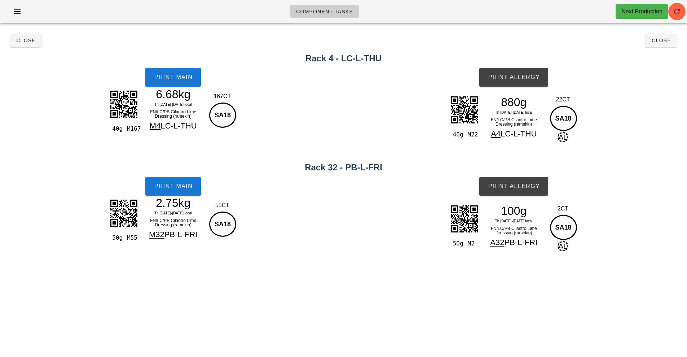 Image resolution: width=687 pixels, height=357 pixels. Describe the element at coordinates (173, 203) in the screenshot. I see `div: 2.75kg` at that location.